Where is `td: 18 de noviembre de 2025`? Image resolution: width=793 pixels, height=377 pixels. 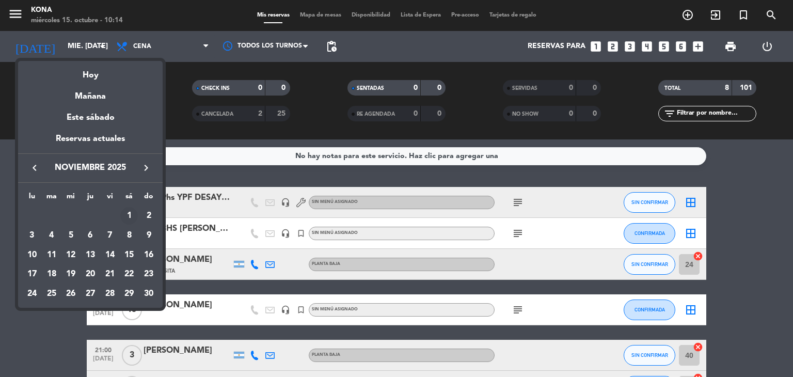
td: 18 de noviembre de 2025 is located at coordinates (52, 274).